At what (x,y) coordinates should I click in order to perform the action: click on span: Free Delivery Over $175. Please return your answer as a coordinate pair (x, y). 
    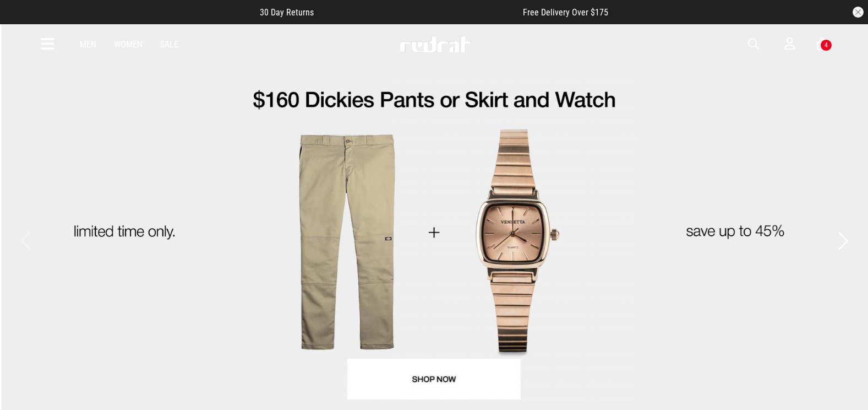
    Looking at the image, I should click on (566, 12).